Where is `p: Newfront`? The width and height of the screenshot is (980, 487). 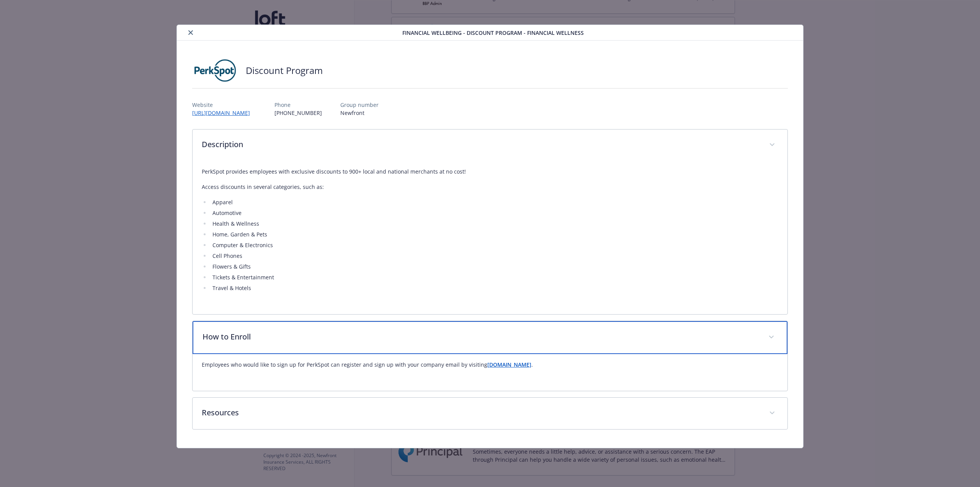
p: Newfront is located at coordinates (360, 113).